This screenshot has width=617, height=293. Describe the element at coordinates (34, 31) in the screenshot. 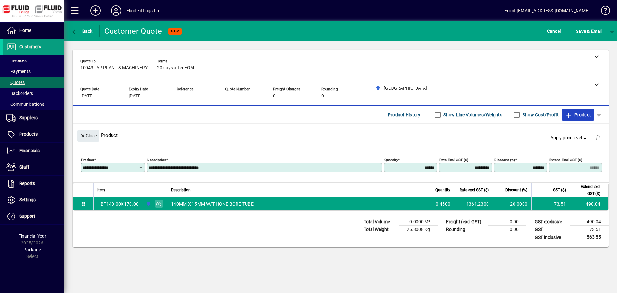

I see `a: Home` at that location.